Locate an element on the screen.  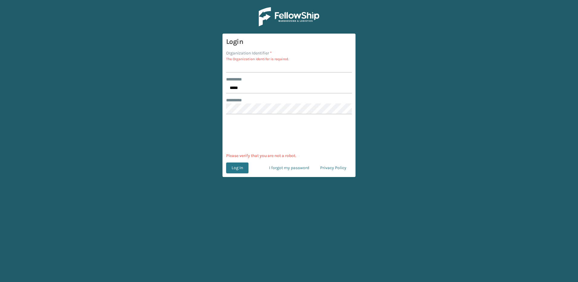
p: The Organization Identifer is required. is located at coordinates (289, 59).